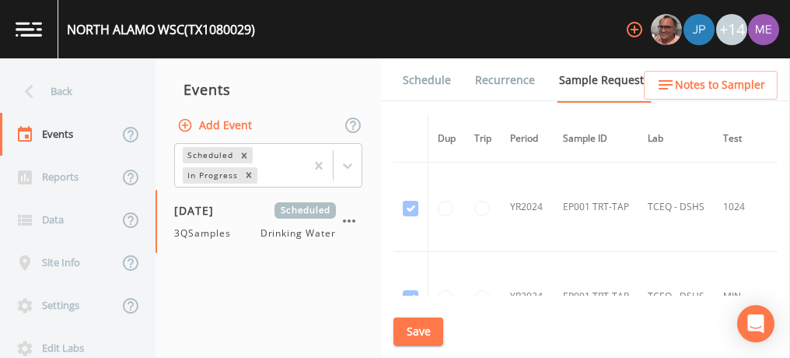 The width and height of the screenshot is (790, 358). Describe the element at coordinates (216, 125) in the screenshot. I see `button: Add Event` at that location.